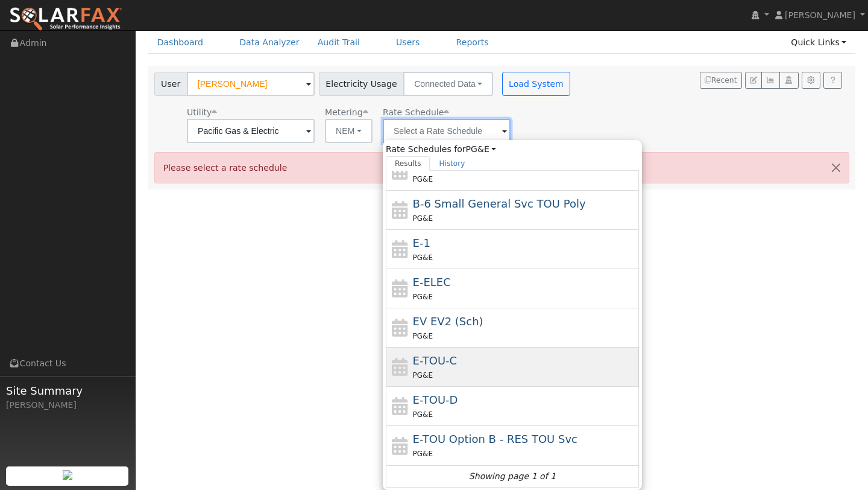  What do you see at coordinates (66, 19) in the screenshot?
I see `img: SolarFax` at bounding box center [66, 19].